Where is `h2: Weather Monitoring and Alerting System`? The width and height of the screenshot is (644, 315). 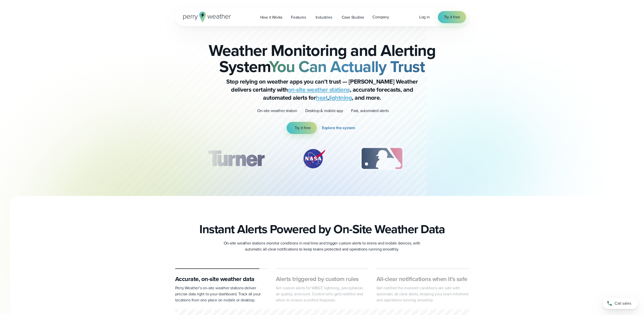 h2: Weather Monitoring and Alerting System is located at coordinates (322, 58).